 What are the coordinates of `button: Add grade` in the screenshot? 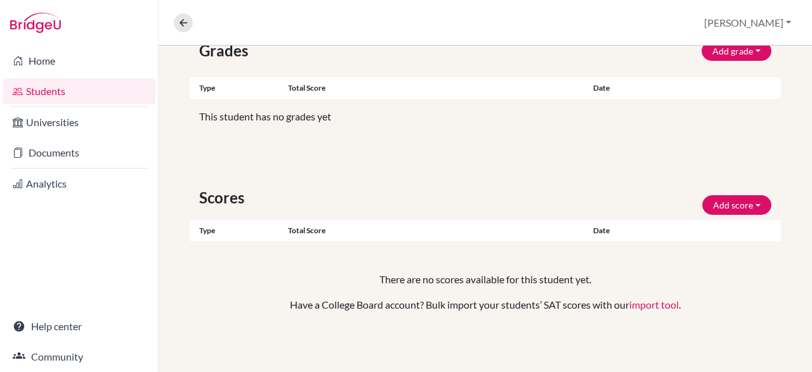 It's located at (736, 51).